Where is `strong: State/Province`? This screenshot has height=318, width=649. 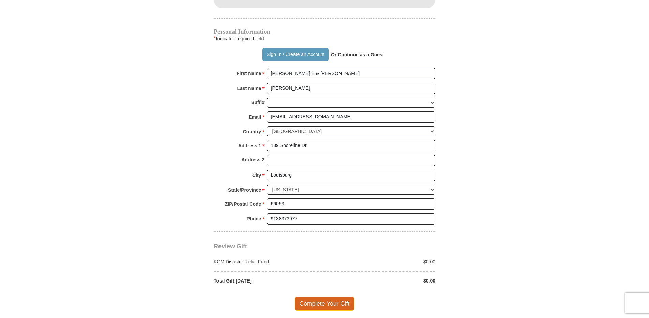
strong: State/Province is located at coordinates (244, 190).